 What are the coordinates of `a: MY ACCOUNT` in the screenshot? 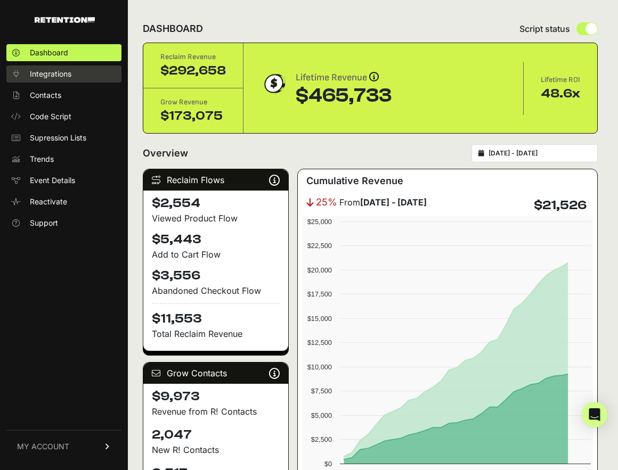 It's located at (64, 446).